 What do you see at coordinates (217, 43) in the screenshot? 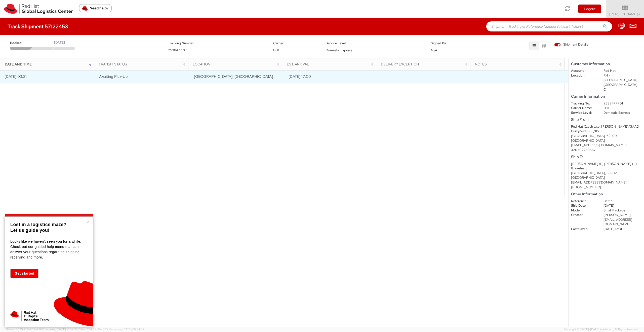
I see `h5: Tracking Number` at bounding box center [217, 43].